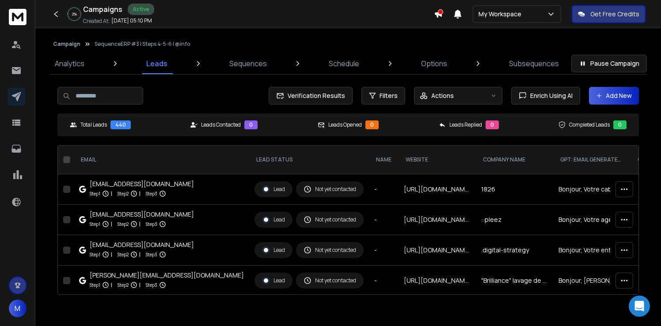 This screenshot has height=326, width=661. What do you see at coordinates (546, 96) in the screenshot?
I see `button: Enrich Using AI` at bounding box center [546, 96].